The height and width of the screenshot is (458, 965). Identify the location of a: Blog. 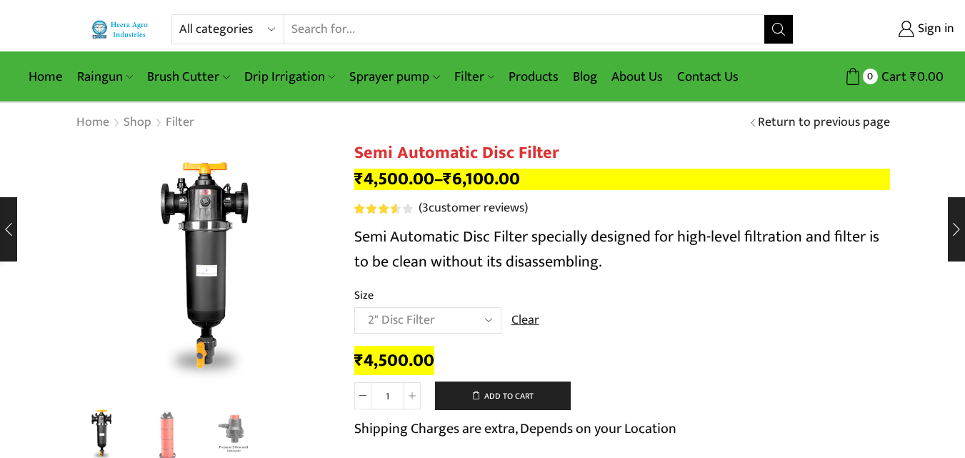
(585, 76).